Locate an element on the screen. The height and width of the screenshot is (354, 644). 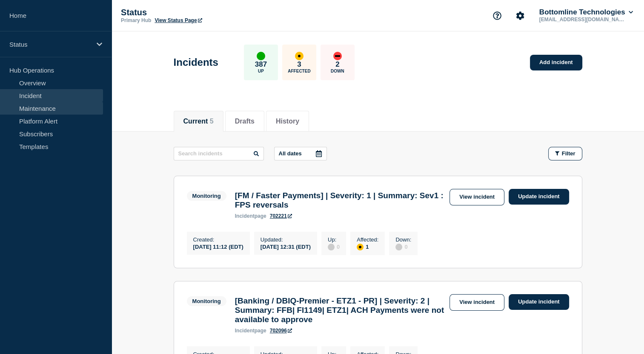
p: 3 is located at coordinates (298, 65).